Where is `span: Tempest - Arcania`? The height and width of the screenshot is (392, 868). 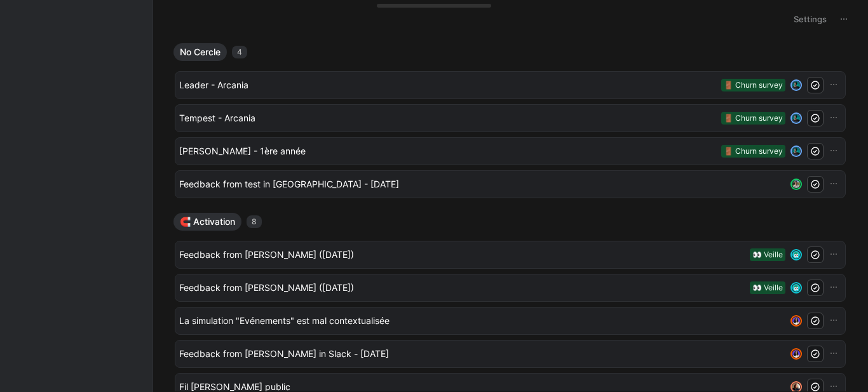
span: Tempest - Arcania is located at coordinates (447, 118).